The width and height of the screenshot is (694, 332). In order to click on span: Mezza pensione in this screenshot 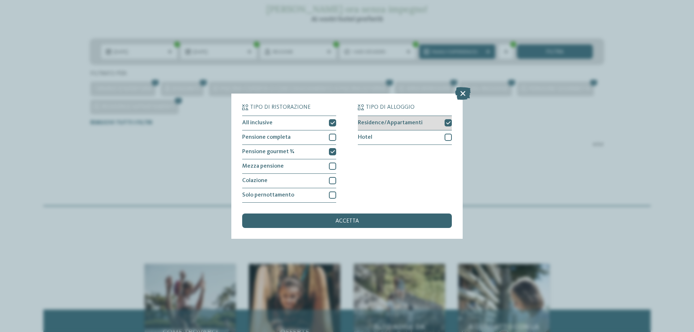, I will do `click(263, 166)`.